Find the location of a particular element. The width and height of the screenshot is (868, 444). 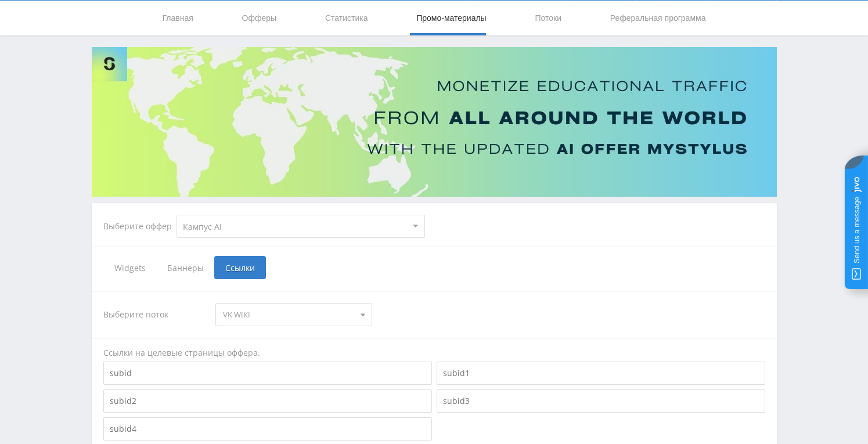

input: subid1 is located at coordinates (601, 373).